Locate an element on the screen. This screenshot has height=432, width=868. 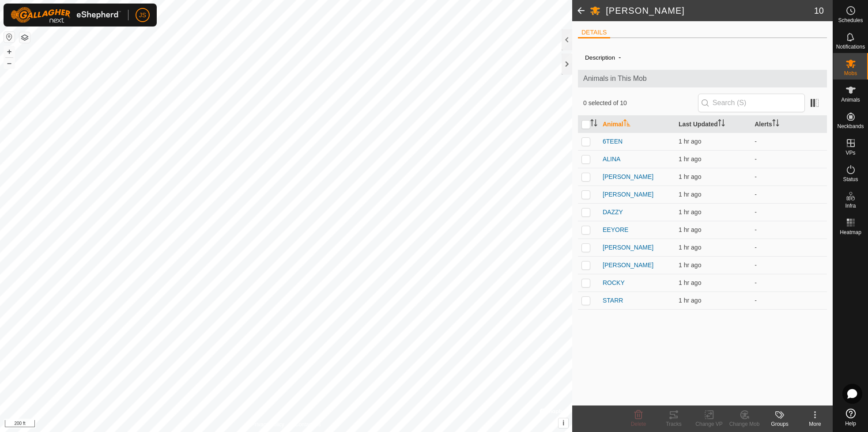
button: Map Layers is located at coordinates (25, 38).